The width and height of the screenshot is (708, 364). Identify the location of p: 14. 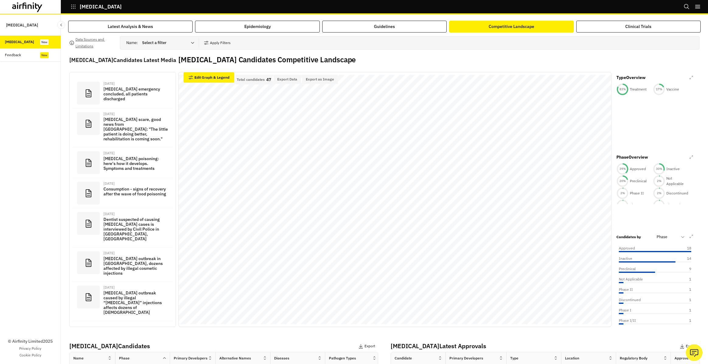
(683, 259).